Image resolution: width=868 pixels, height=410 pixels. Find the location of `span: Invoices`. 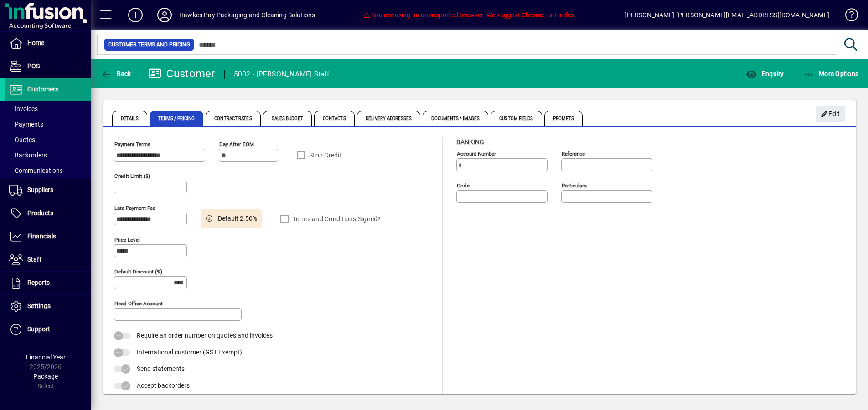

span: Invoices is located at coordinates (23, 109).